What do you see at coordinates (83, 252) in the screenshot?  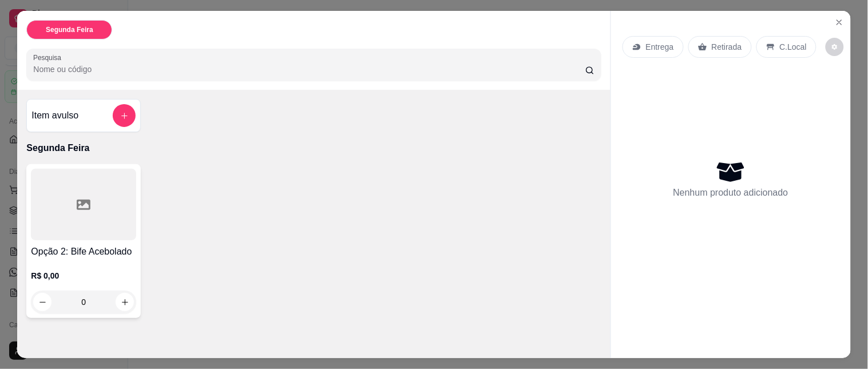 I see `h4: Opção 2: Bife Acebolado` at bounding box center [83, 252].